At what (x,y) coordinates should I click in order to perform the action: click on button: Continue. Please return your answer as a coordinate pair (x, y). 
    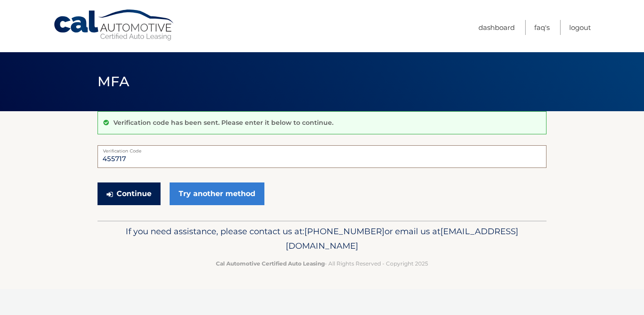
    Looking at the image, I should click on (129, 193).